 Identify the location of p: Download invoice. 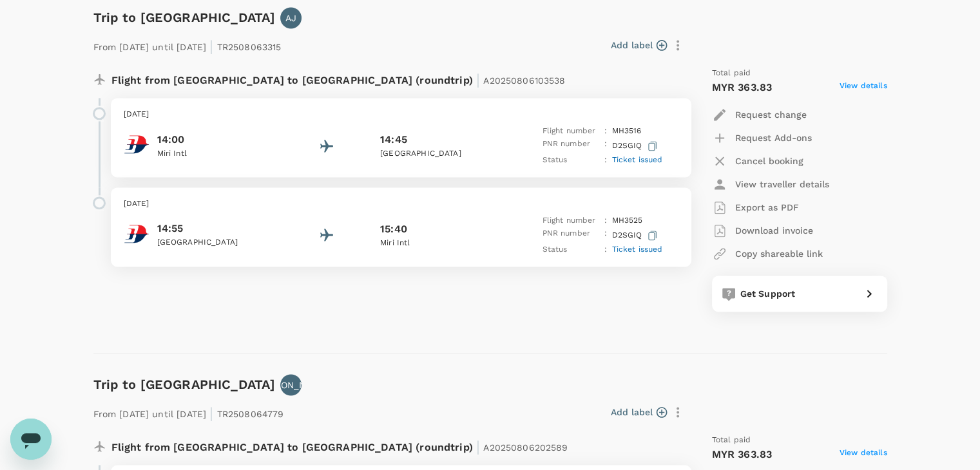
(774, 231).